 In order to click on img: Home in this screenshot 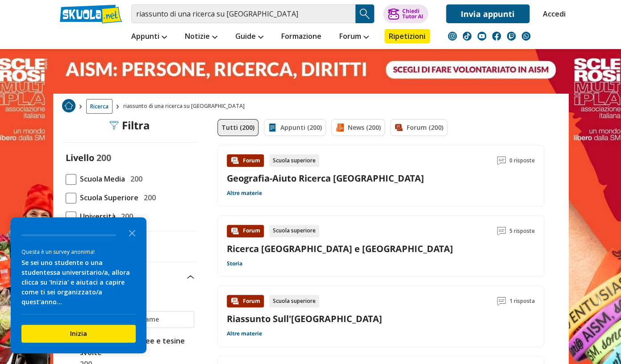, I will do `click(69, 106)`.